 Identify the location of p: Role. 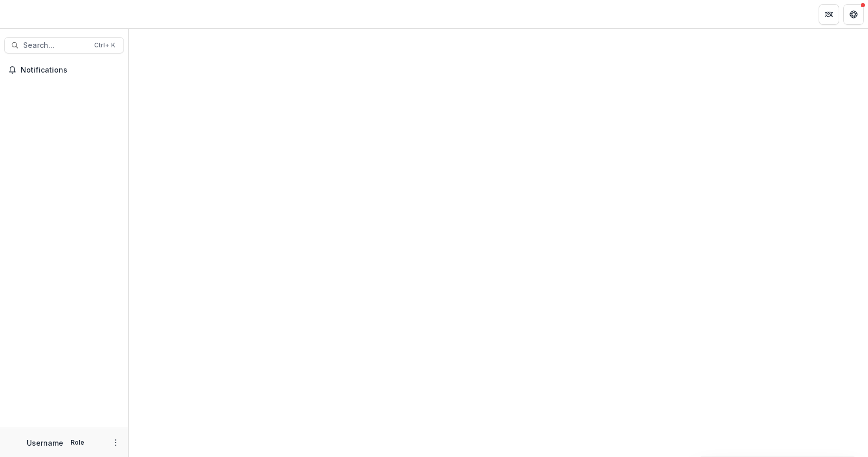
(77, 443).